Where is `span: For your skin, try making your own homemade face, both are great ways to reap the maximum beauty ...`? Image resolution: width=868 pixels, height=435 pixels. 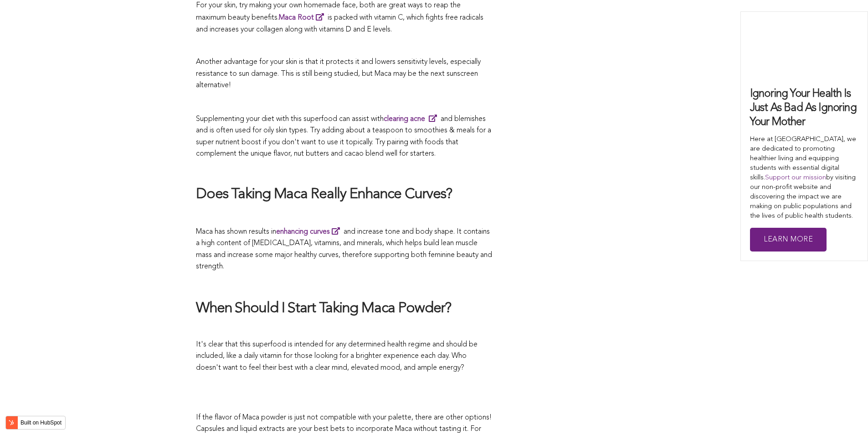
span: For your skin, try making your own homemade face, both are great ways to reap the maximum beauty ... is located at coordinates (328, 12).